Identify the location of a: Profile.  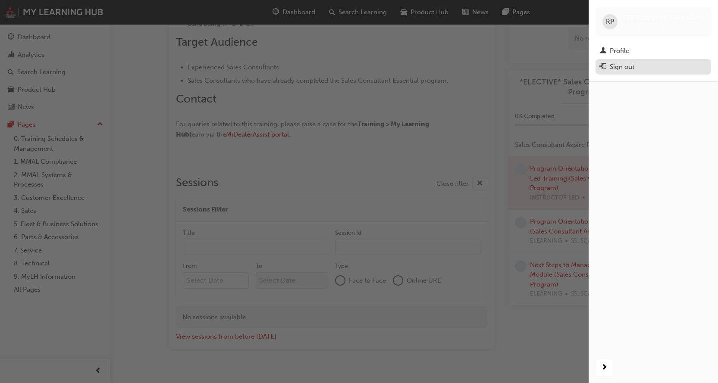
(653, 51).